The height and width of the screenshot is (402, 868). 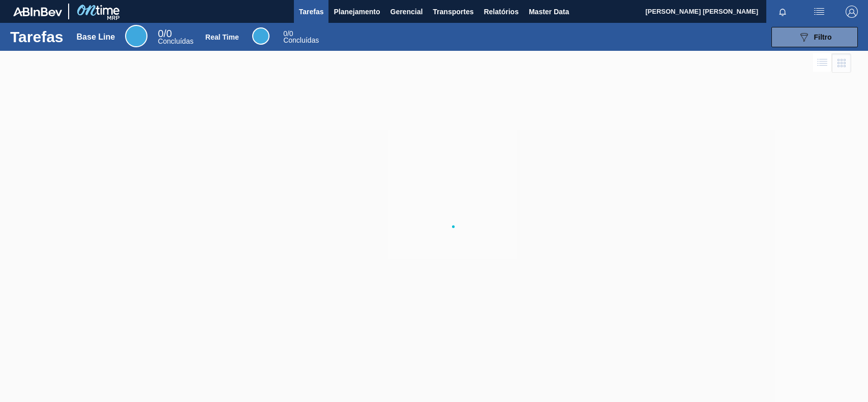 What do you see at coordinates (782, 12) in the screenshot?
I see `button: Notificações` at bounding box center [782, 12].